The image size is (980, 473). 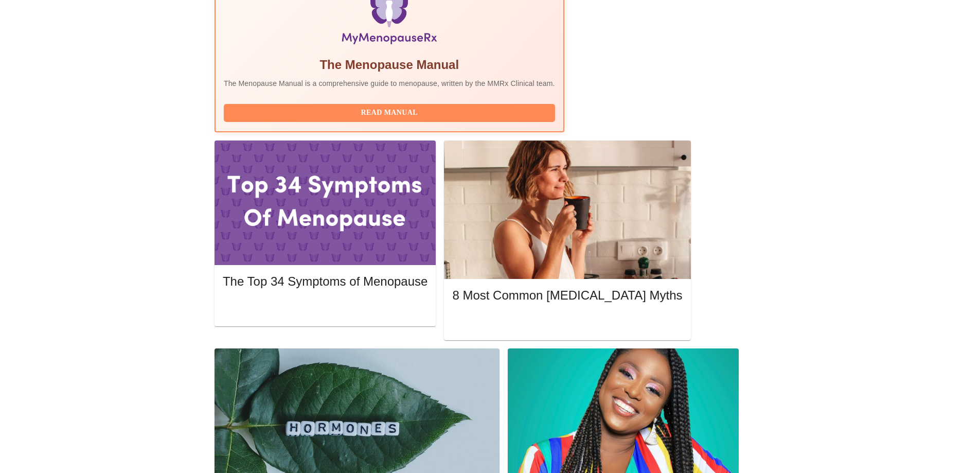 I want to click on h5: The Top 34 Symptoms of Menopause, so click(x=325, y=282).